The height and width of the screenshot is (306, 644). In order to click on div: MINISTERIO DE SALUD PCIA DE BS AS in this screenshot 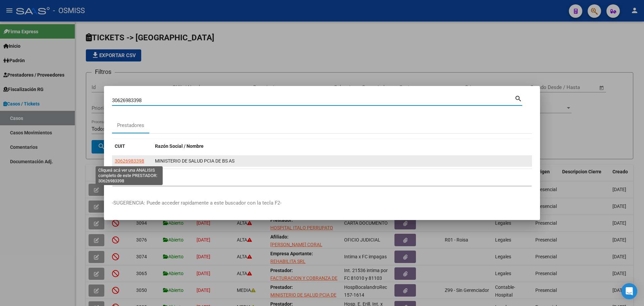, I will do `click(342, 161)`.